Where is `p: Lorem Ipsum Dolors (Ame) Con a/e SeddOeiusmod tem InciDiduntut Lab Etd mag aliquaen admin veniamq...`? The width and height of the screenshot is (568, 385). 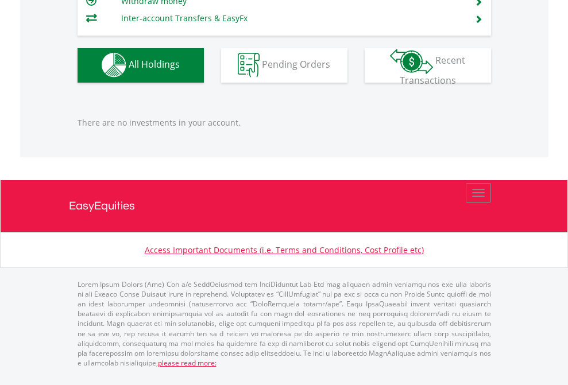
p: Lorem Ipsum Dolors (Ame) Con a/e SeddOeiusmod tem InciDiduntut Lab Etd mag aliquaen admin veniamq... is located at coordinates (284, 324).